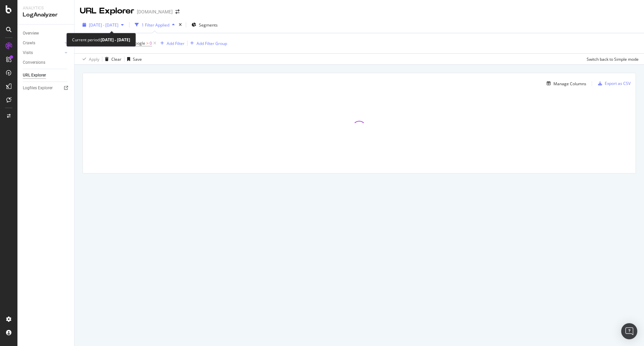 The image size is (644, 346). I want to click on div: Overview, so click(31, 33).